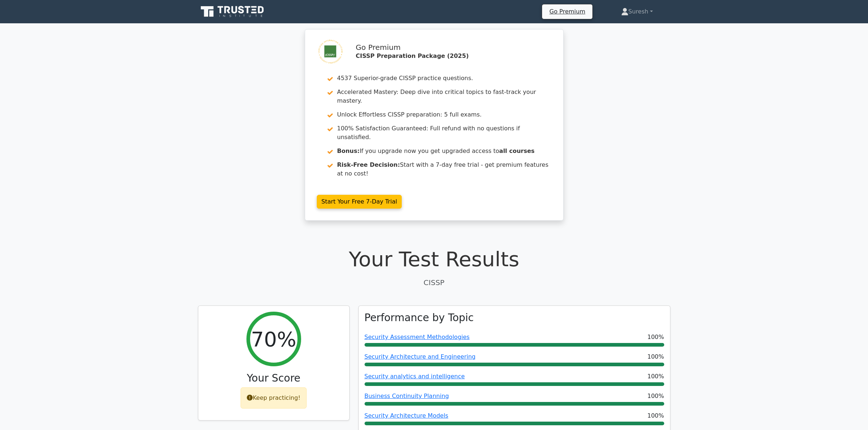  Describe the element at coordinates (407, 416) in the screenshot. I see `a: Security Architecture Models` at that location.